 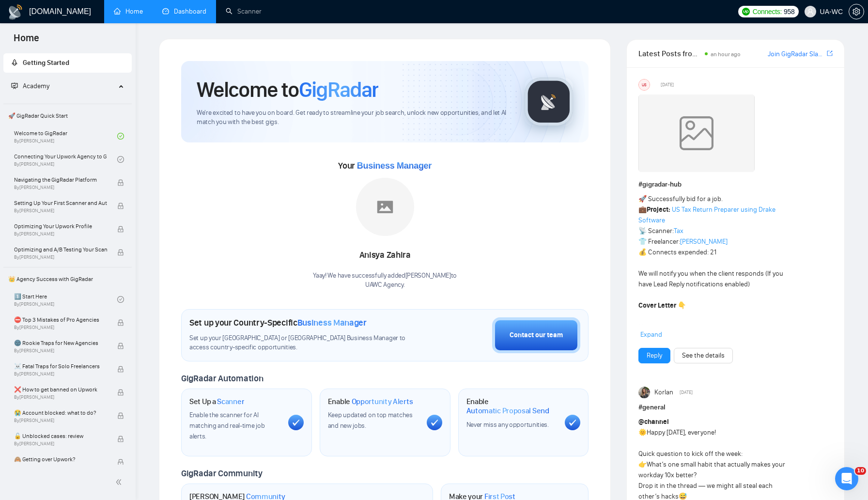 What do you see at coordinates (46, 62) in the screenshot?
I see `span: Getting Started` at bounding box center [46, 62].